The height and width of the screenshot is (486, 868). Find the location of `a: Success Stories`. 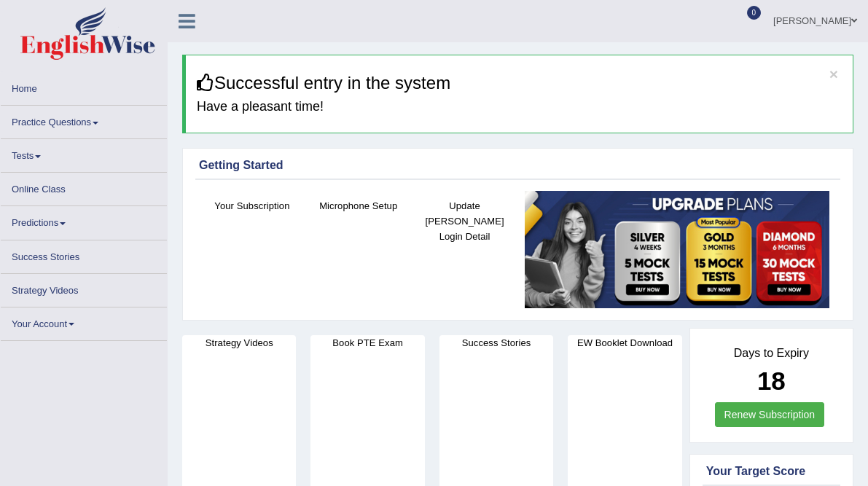

a: Success Stories is located at coordinates (84, 255).